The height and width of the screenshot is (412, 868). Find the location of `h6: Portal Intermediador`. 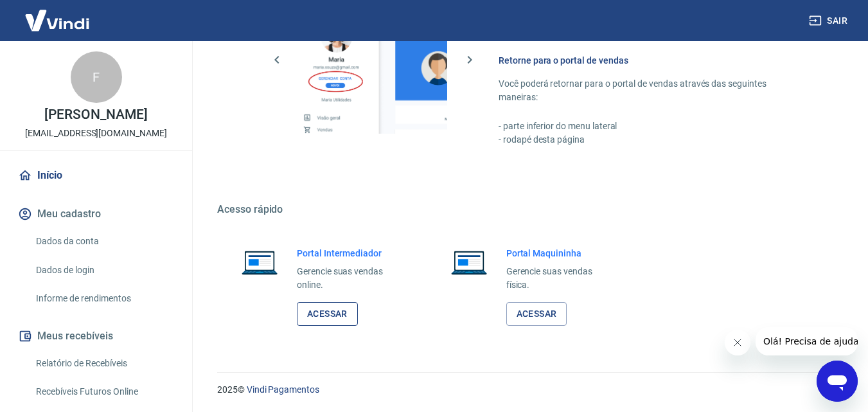

h6: Portal Intermediador is located at coordinates (350, 254).